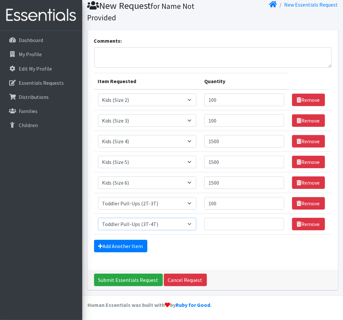 The image size is (343, 320). Describe the element at coordinates (28, 111) in the screenshot. I see `p: Families` at that location.